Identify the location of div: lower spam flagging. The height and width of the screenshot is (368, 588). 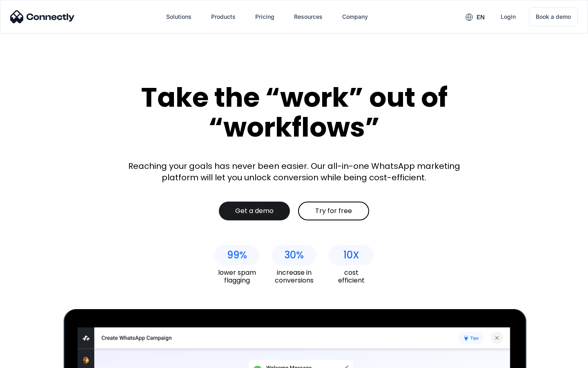
(237, 276).